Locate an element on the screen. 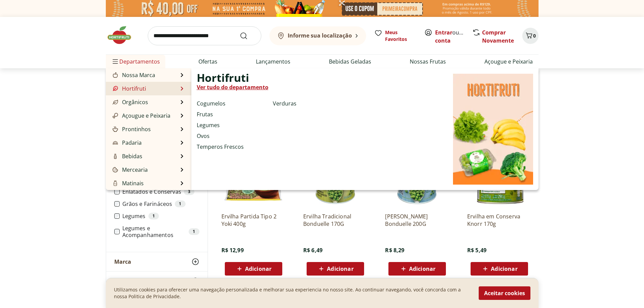  span: Meus Favoritos is located at coordinates (401, 36).